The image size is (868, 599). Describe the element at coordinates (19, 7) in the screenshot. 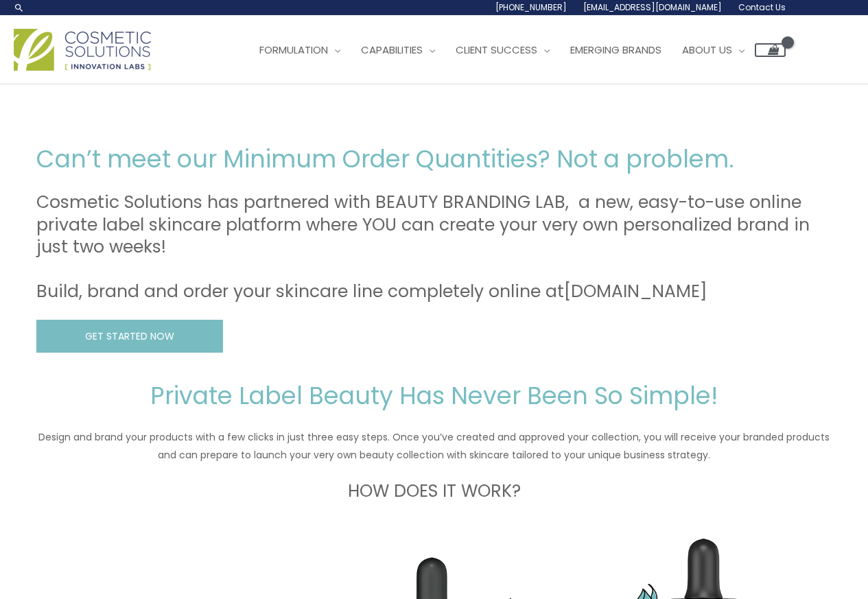

I see `a: Search icon link` at that location.